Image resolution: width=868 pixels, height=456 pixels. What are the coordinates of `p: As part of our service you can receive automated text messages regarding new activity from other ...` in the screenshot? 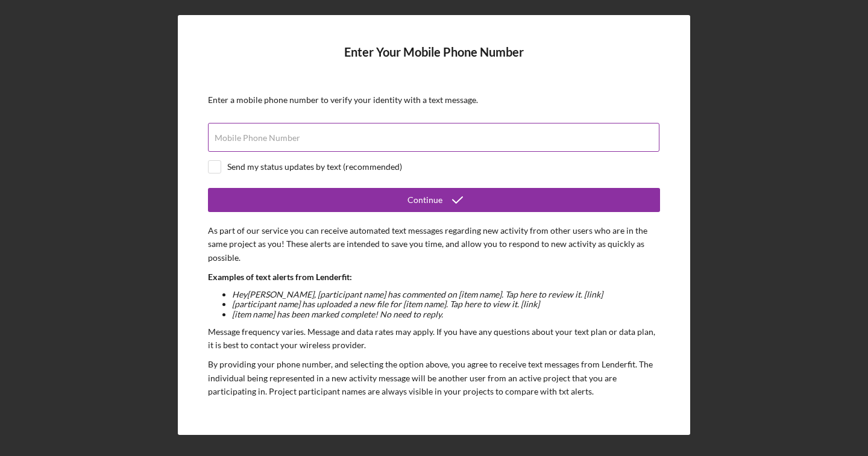 It's located at (434, 244).